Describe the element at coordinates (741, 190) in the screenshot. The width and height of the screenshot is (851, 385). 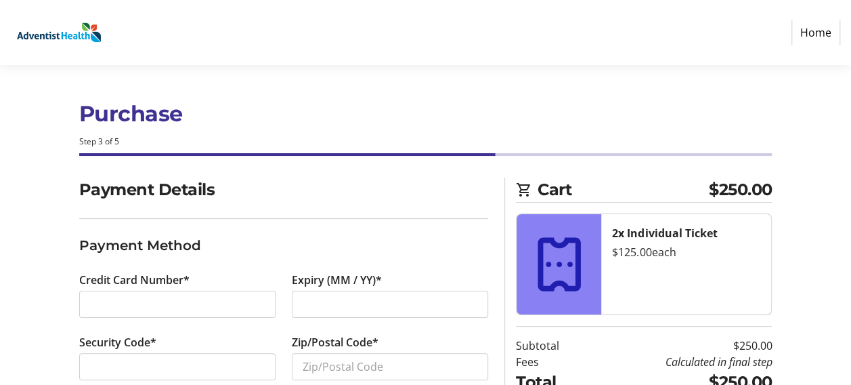
I see `span: $250.00` at that location.